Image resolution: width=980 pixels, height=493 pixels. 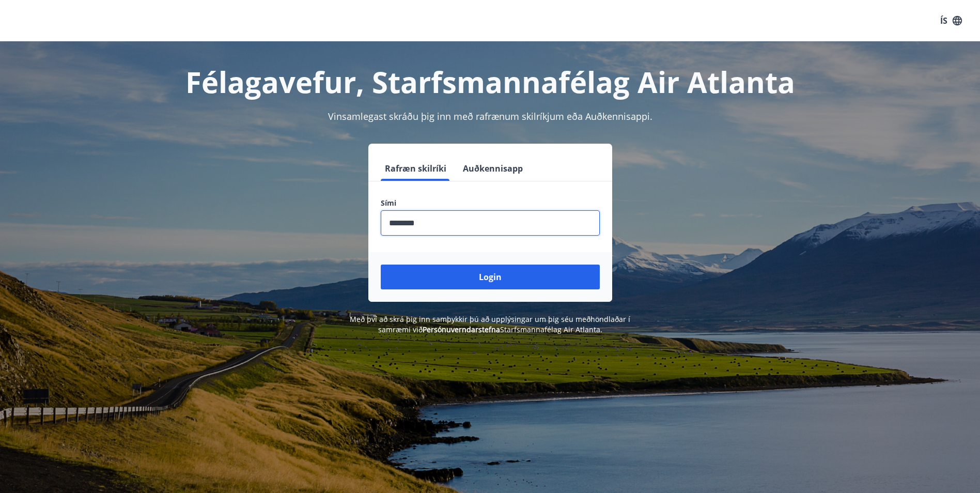 I want to click on label: Sími, so click(x=490, y=203).